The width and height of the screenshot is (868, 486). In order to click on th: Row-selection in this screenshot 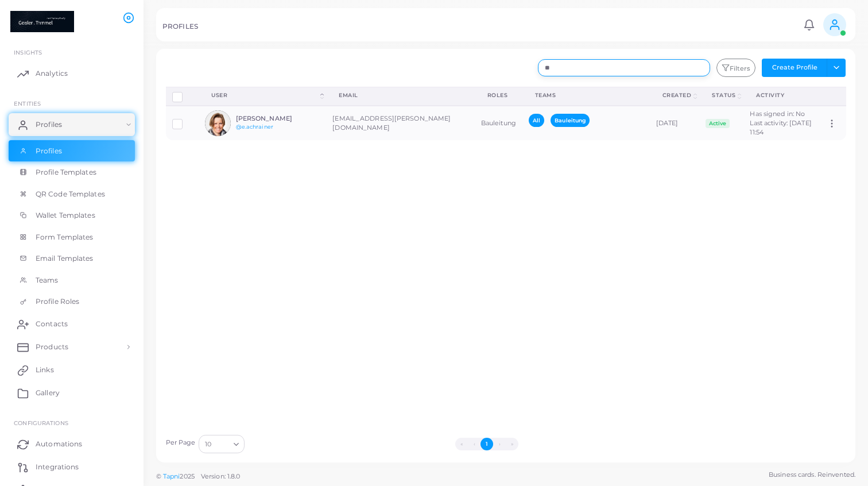, I will do `click(182, 96)`.